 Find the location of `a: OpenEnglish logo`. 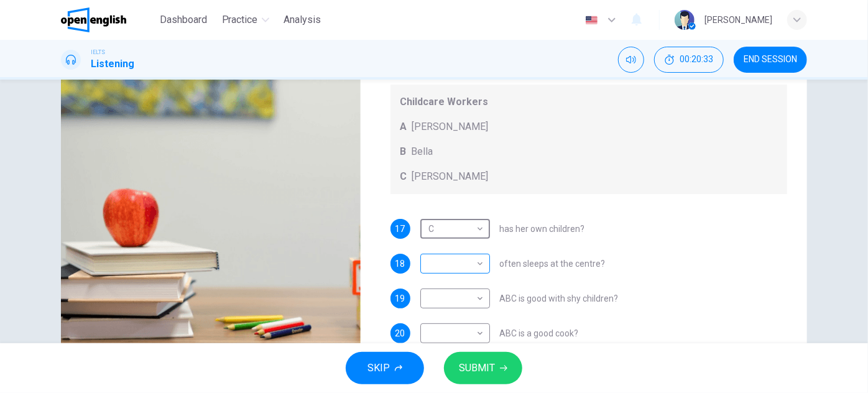

a: OpenEnglish logo is located at coordinates (108, 20).